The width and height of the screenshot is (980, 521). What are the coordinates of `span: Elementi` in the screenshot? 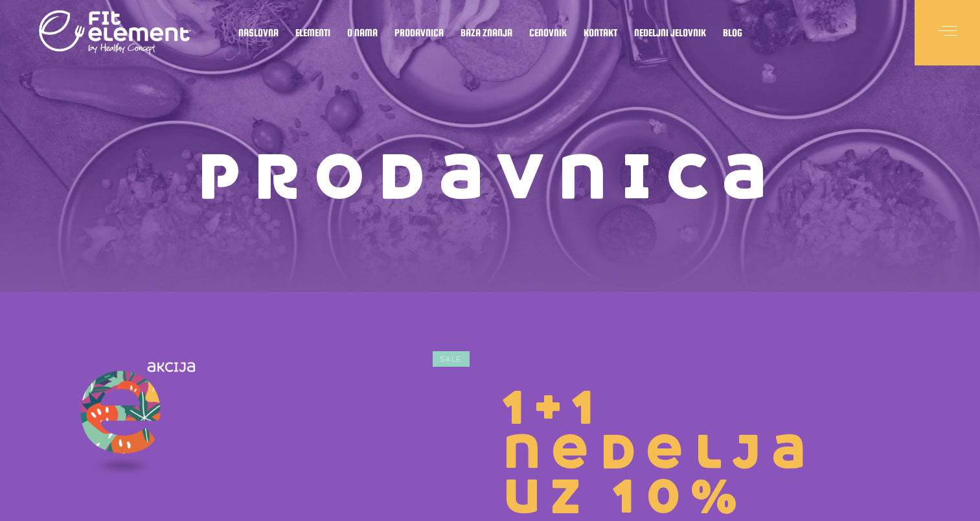 It's located at (313, 32).